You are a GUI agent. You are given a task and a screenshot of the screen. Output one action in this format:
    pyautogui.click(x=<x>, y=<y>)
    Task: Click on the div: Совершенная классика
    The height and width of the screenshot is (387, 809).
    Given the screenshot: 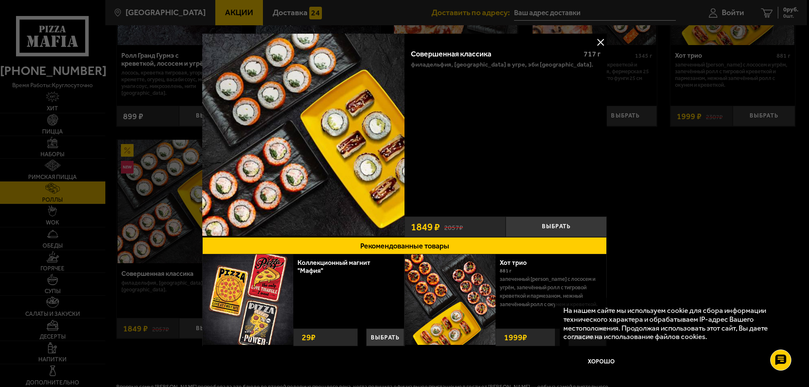 What is the action you would take?
    pyautogui.click(x=493, y=54)
    